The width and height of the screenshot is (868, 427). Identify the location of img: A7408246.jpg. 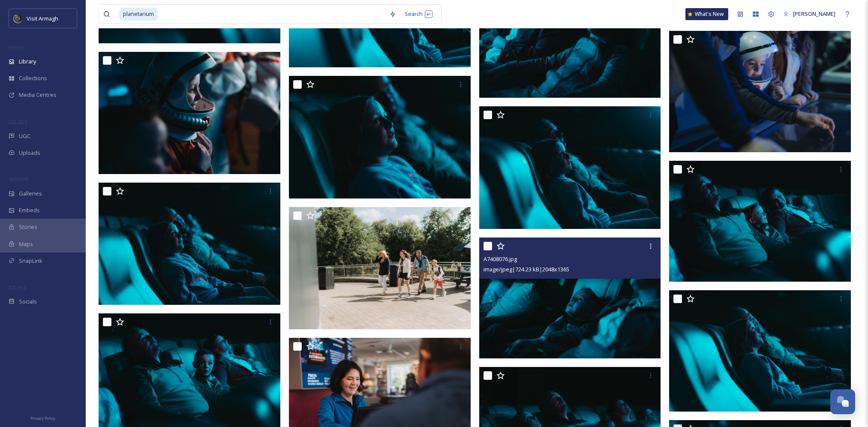
(760, 221).